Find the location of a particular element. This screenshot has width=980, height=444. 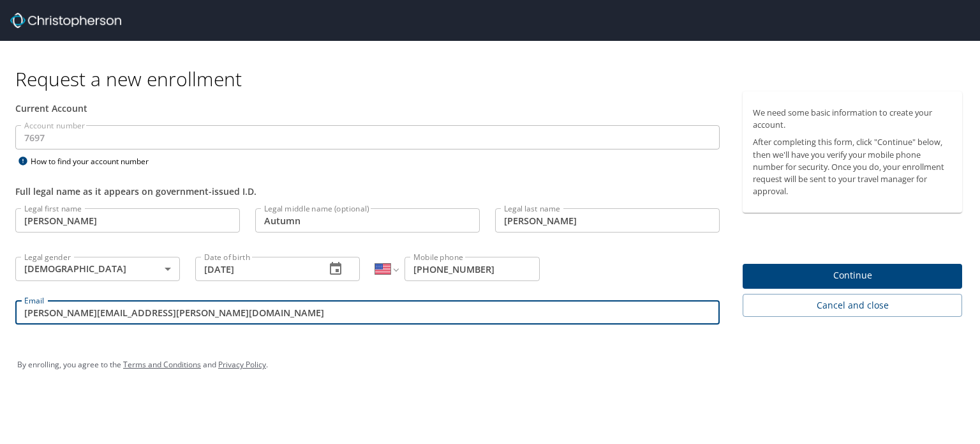

button: Cancel and close is located at coordinates (853, 305).